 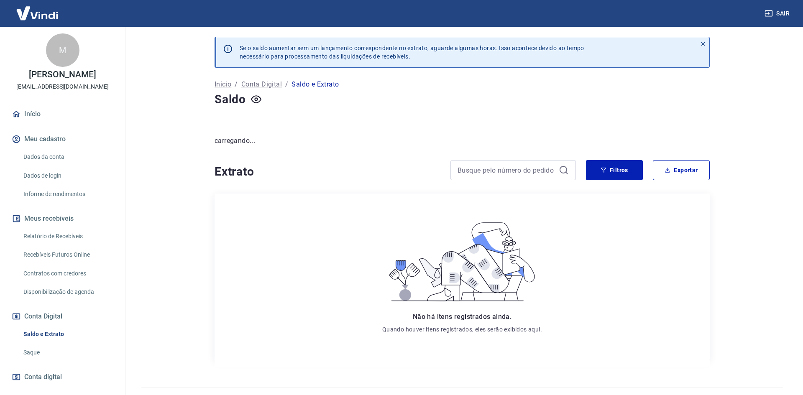 I want to click on img: Vindi, so click(x=37, y=13).